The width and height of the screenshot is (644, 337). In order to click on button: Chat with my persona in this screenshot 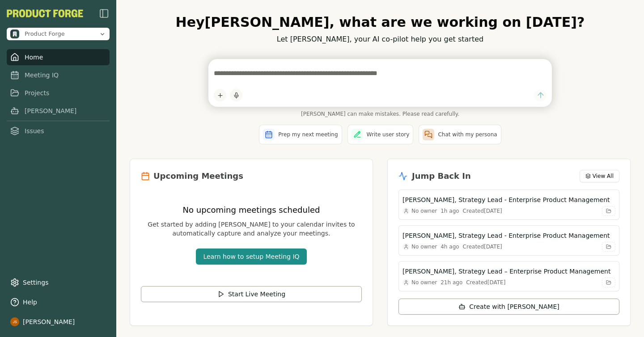, I will do `click(460, 134)`.